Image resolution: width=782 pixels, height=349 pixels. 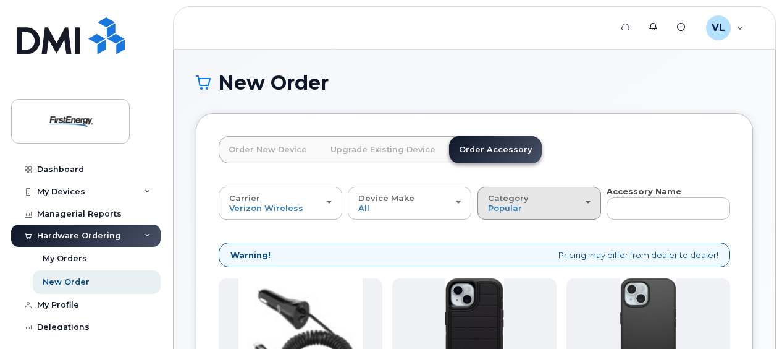 What do you see at coordinates (410, 203) in the screenshot?
I see `button: Device Make All` at bounding box center [410, 203].